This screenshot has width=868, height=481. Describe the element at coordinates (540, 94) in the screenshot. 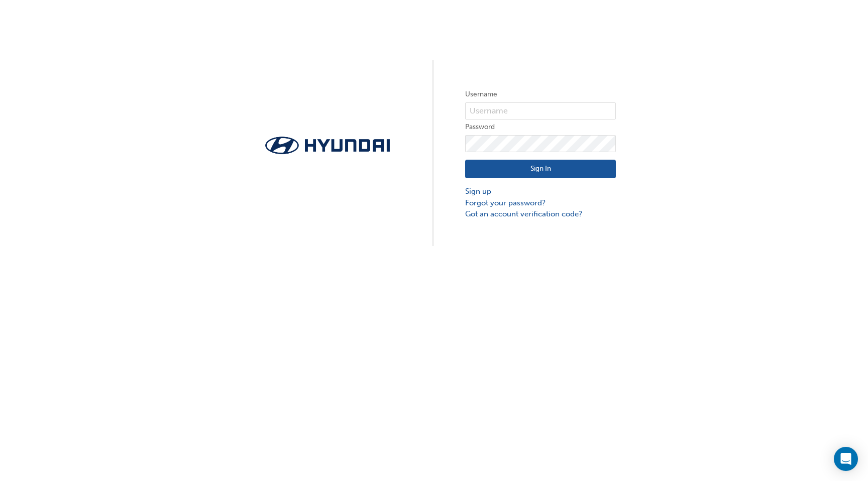

I see `label: Username` at that location.